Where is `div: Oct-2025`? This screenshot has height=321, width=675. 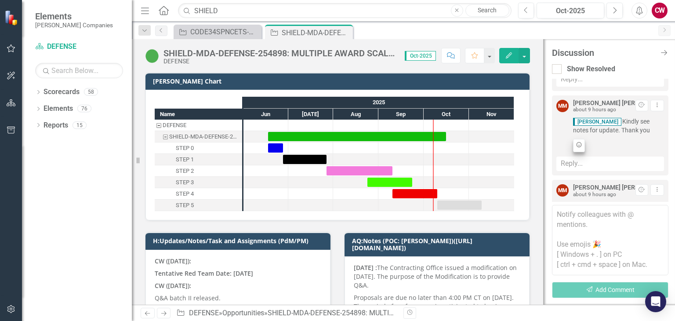 div: Oct-2025 is located at coordinates (570, 11).